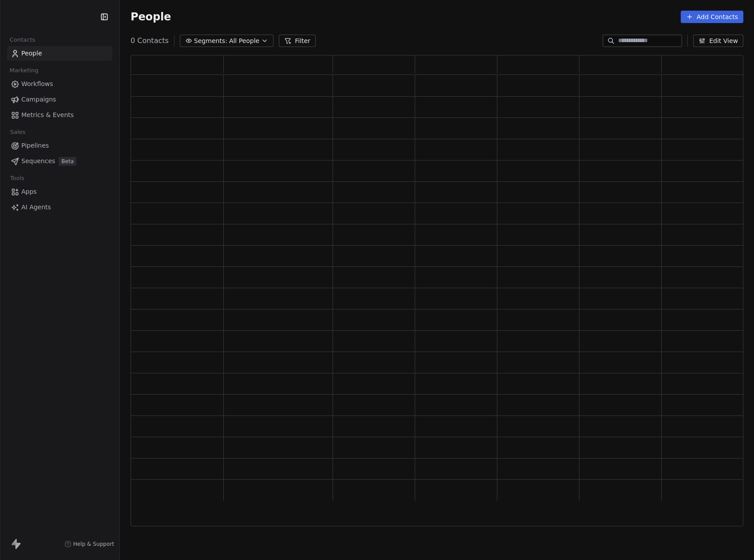  Describe the element at coordinates (60, 115) in the screenshot. I see `a: Metrics & Events` at that location.